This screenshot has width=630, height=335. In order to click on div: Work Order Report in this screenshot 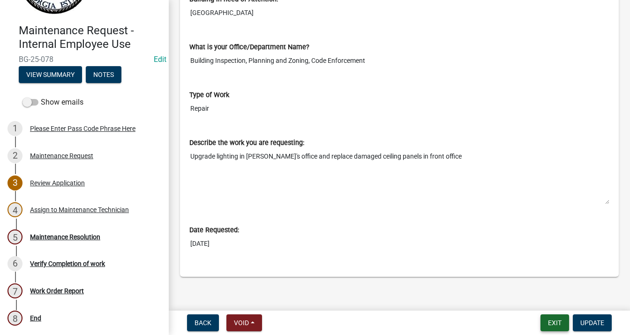, I will do `click(57, 291)`.